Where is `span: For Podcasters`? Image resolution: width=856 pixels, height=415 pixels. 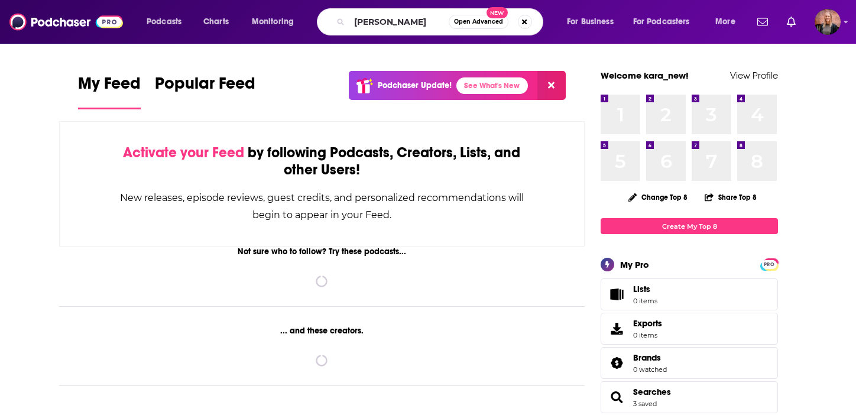 span: For Podcasters is located at coordinates (661, 22).